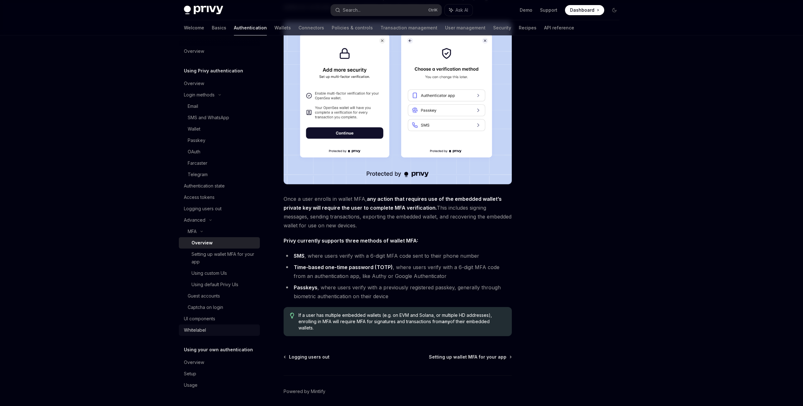  I want to click on div: MFA, so click(192, 232).